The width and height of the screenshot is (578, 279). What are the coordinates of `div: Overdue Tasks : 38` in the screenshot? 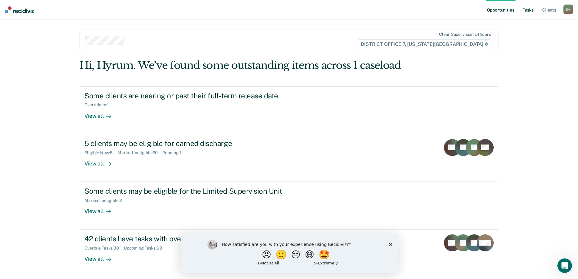 It's located at (104, 248).